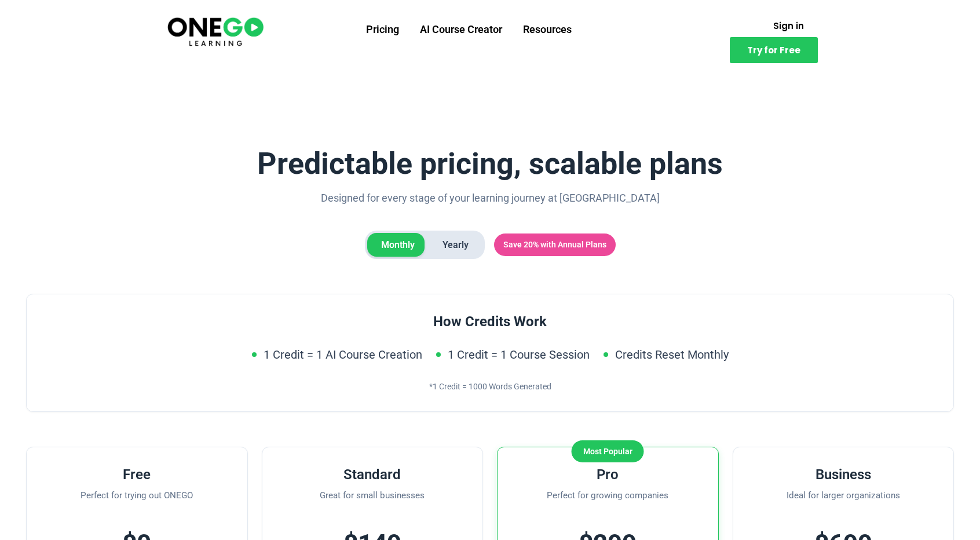  Describe the element at coordinates (456, 245) in the screenshot. I see `span: Yearly` at that location.